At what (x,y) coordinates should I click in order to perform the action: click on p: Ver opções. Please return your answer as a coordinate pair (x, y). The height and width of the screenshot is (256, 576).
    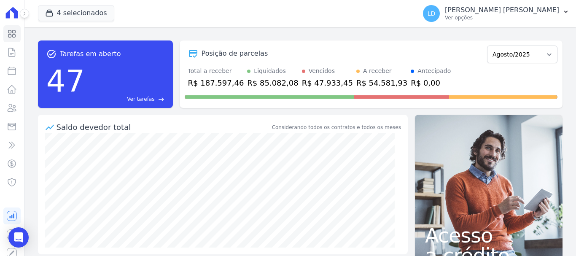
    Looking at the image, I should click on (502, 18).